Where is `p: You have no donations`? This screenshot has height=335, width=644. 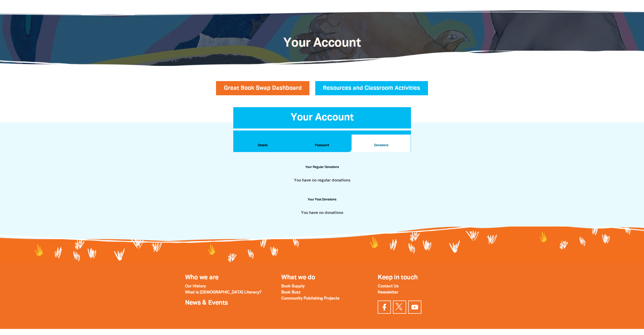
p: You have no donations is located at coordinates (322, 213).